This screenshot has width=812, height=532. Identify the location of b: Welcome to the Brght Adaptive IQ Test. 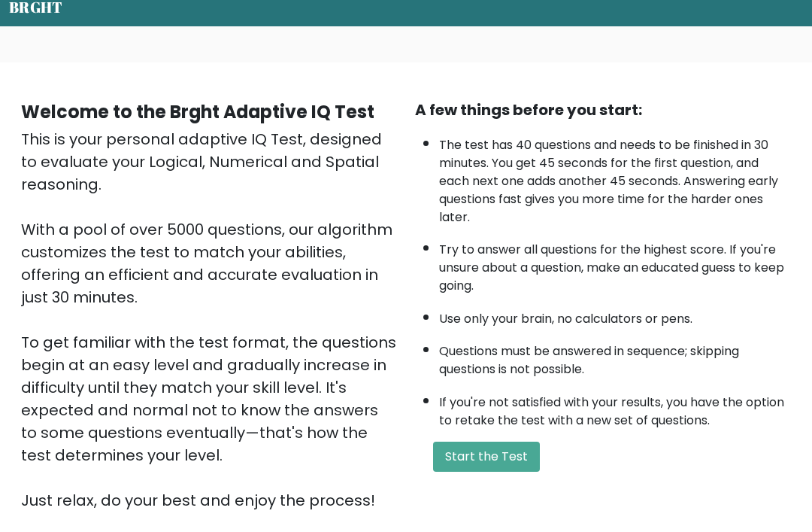
(197, 111).